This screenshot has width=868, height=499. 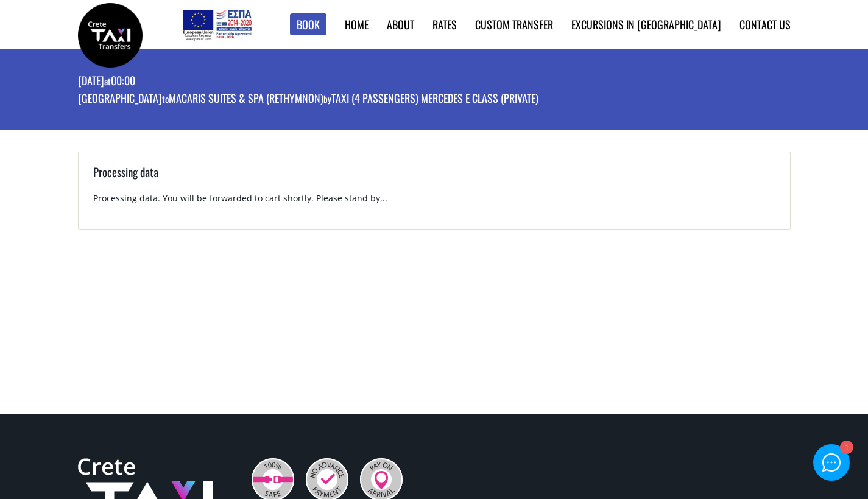 I want to click on a: Custom Transfer, so click(x=514, y=24).